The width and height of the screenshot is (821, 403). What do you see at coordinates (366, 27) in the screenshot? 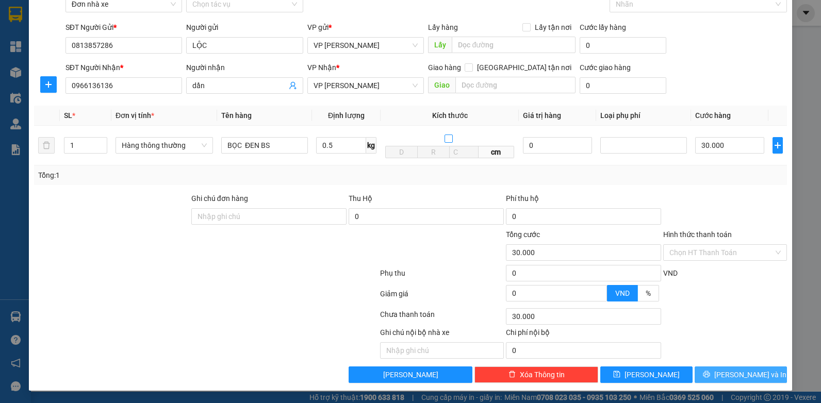
I see `div: VP gửi` at bounding box center [366, 27].